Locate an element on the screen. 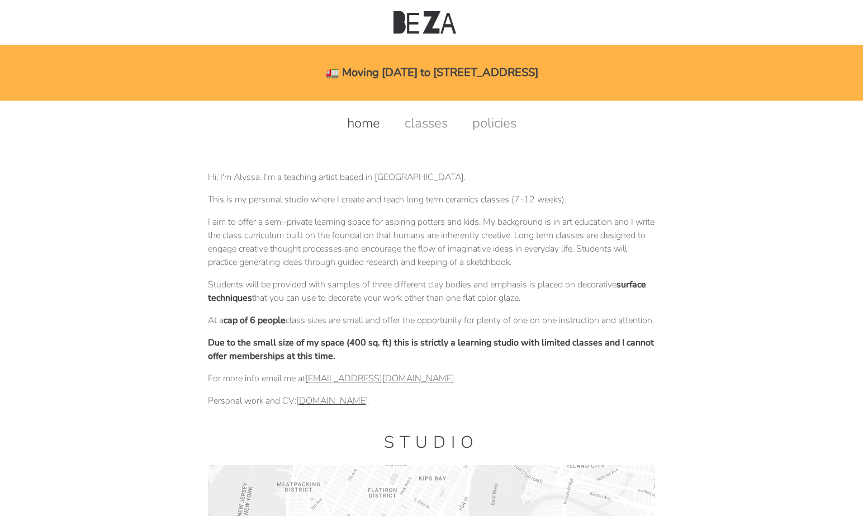  p: Personal work and CV: is located at coordinates (431, 401).